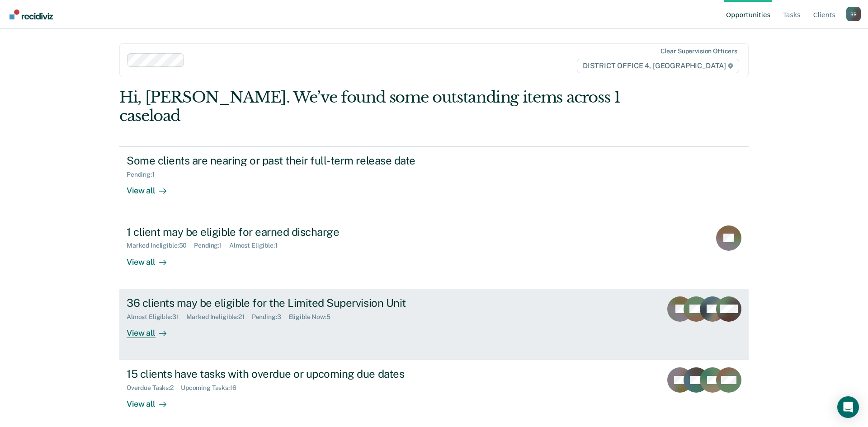  Describe the element at coordinates (848, 407) in the screenshot. I see `div: Open Intercom Messenger` at that location.